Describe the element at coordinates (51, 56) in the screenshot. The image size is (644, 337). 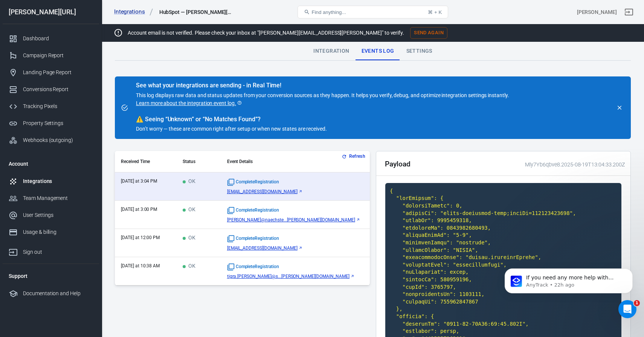
I see `a: Campaign Report` at that location.